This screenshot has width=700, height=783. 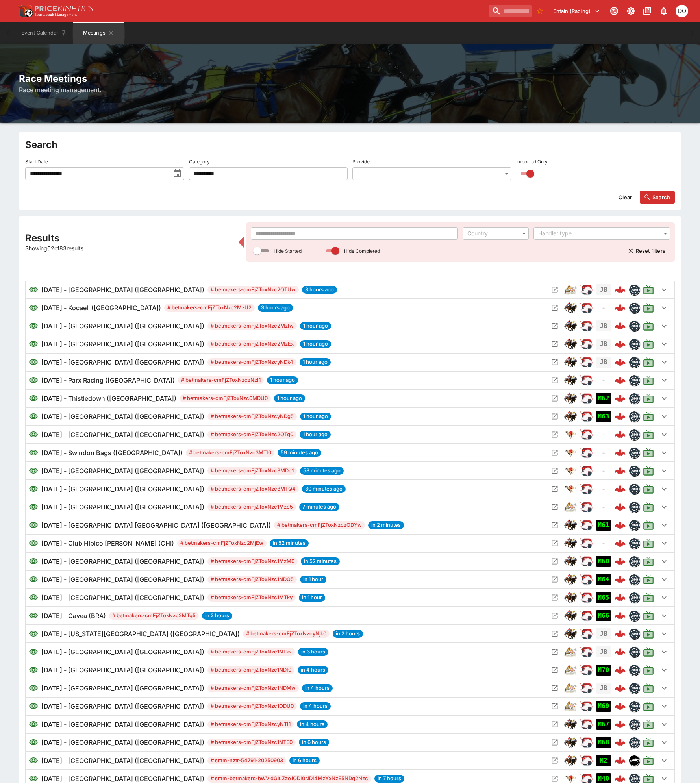 What do you see at coordinates (682, 11) in the screenshot?
I see `div: Daniel Olerenshaw` at bounding box center [682, 11].